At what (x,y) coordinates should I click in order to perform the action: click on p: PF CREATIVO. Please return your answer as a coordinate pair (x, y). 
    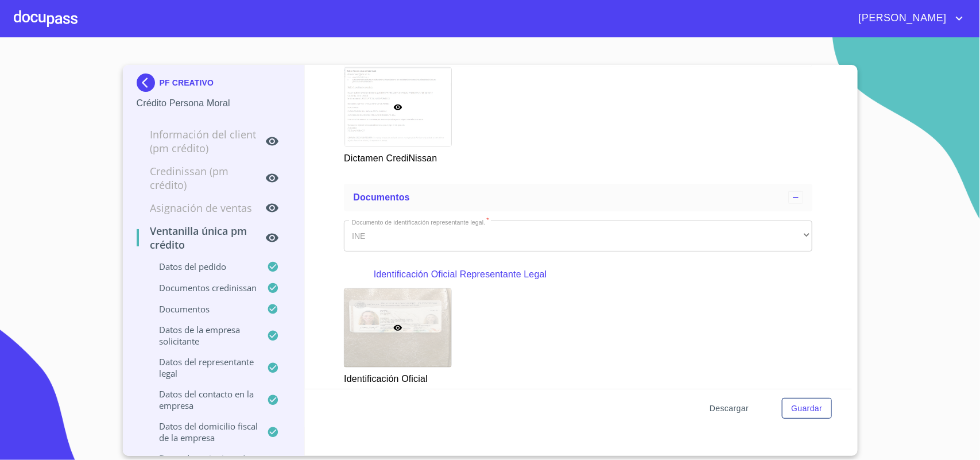
    Looking at the image, I should click on (187, 83).